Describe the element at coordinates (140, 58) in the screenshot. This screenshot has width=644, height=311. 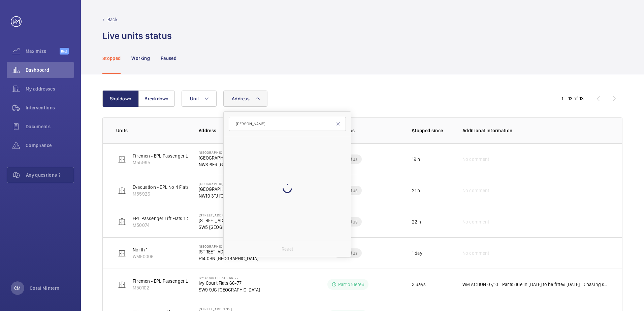
I see `p: Working` at that location.